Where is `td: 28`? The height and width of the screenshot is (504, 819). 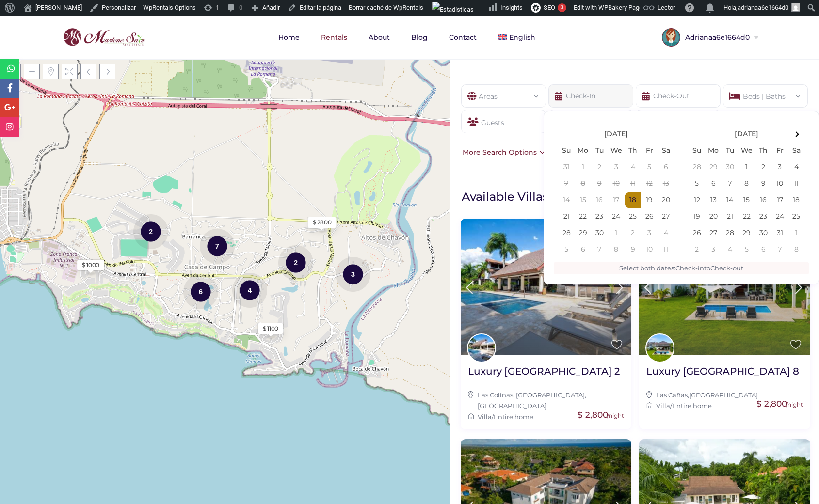 td: 28 is located at coordinates (567, 233).